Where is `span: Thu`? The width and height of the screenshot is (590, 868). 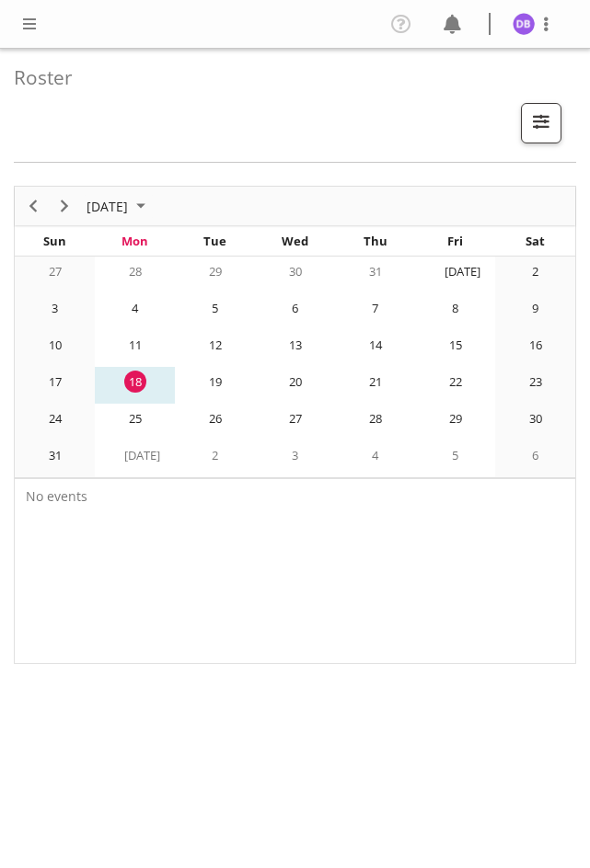
span: Thu is located at coordinates (376, 241).